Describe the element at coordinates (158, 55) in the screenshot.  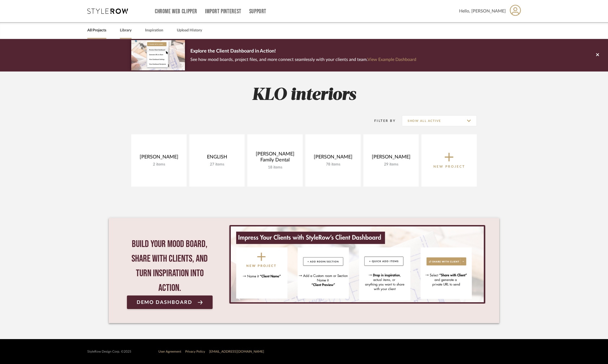
I see `img: d5d033c5-7b12-40c2-a960-1ecee1989c38.png` at that location.